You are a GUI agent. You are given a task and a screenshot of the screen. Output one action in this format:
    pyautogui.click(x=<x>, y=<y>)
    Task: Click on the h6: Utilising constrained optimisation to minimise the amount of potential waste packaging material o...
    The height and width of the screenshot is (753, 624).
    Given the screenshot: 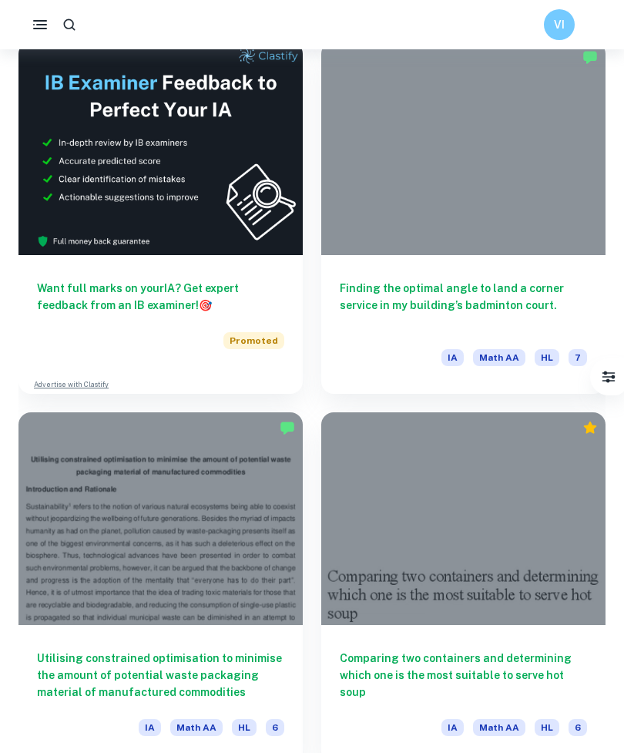 What is the action you would take?
    pyautogui.click(x=160, y=675)
    